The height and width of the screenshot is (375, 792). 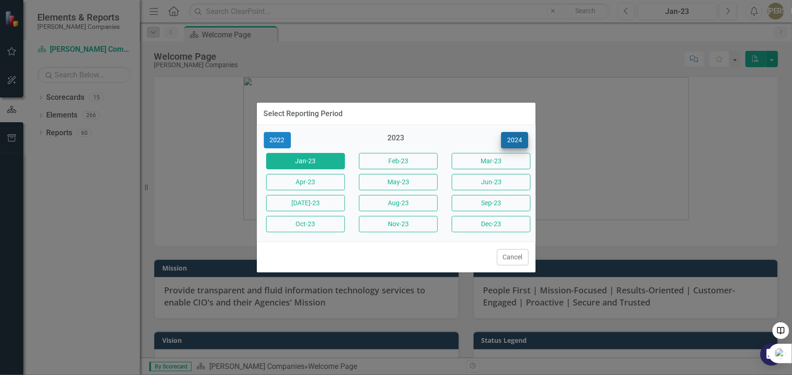 What do you see at coordinates (398, 161) in the screenshot?
I see `button: Feb-23` at bounding box center [398, 161].